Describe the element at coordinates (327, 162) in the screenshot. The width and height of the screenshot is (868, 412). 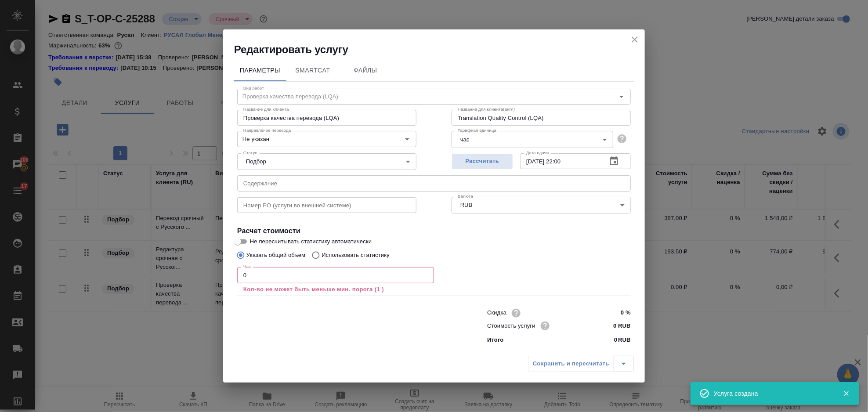
I see `div: Подбор` at that location.